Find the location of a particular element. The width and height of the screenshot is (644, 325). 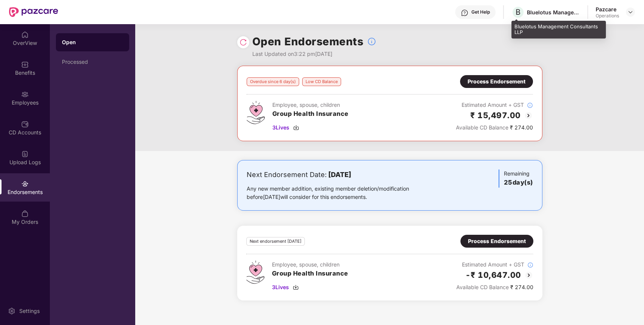

div: Settings is located at coordinates (29, 311).